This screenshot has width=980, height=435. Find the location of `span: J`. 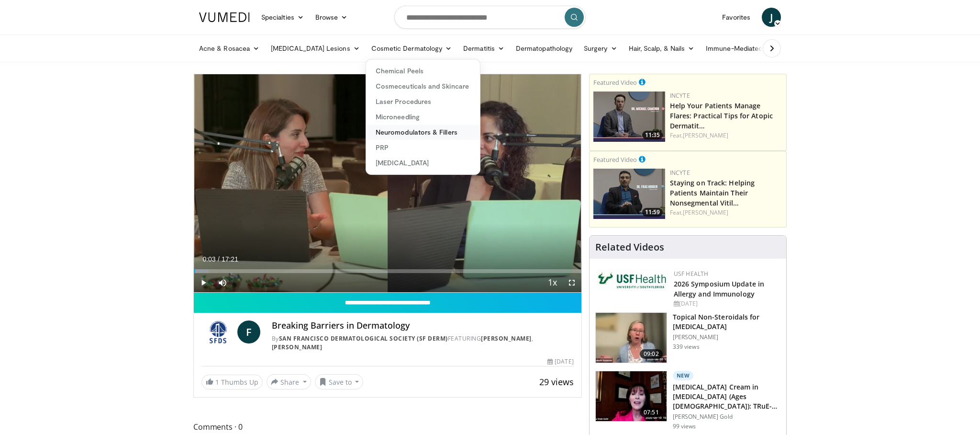

span: J is located at coordinates (771, 17).